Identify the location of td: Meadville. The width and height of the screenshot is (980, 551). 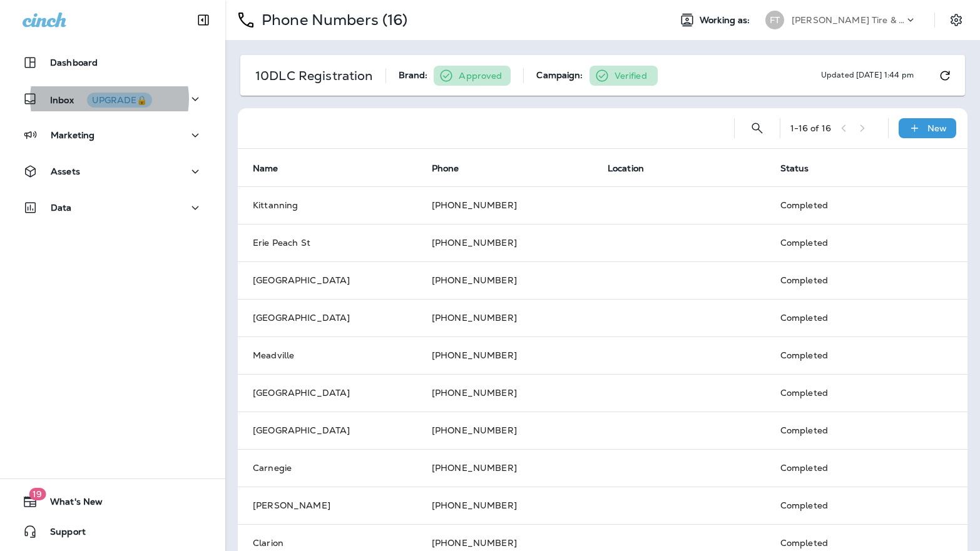
(328, 355).